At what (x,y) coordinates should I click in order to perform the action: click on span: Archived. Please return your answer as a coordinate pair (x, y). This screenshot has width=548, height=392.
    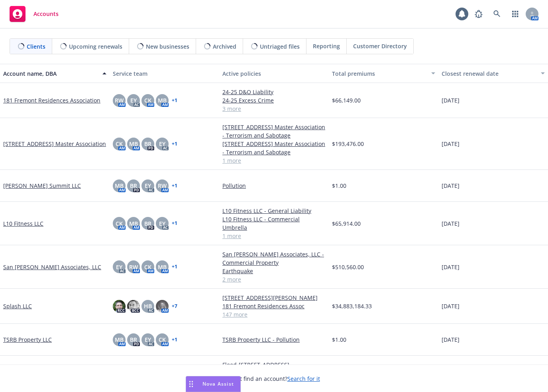
    Looking at the image, I should click on (224, 46).